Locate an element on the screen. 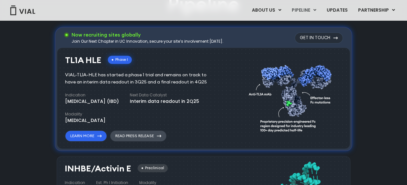  h4: Modality is located at coordinates (85, 114).